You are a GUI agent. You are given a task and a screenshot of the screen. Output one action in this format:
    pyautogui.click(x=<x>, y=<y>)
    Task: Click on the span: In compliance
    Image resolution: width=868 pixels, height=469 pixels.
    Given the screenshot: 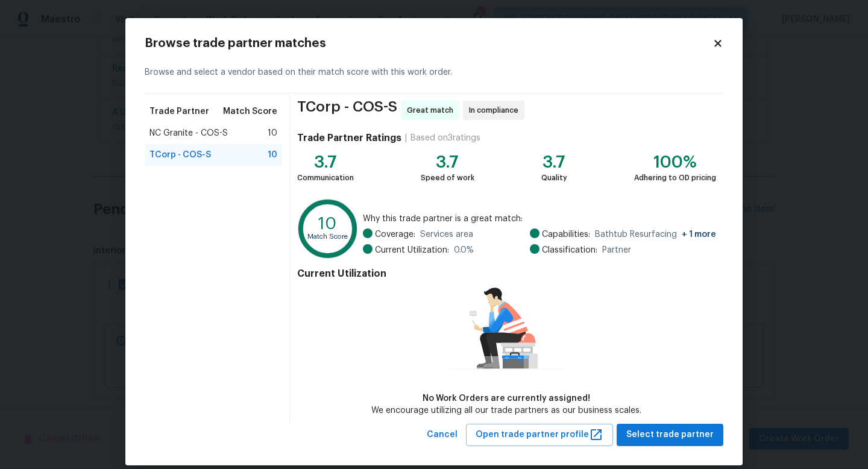 What is the action you would take?
    pyautogui.click(x=496, y=110)
    